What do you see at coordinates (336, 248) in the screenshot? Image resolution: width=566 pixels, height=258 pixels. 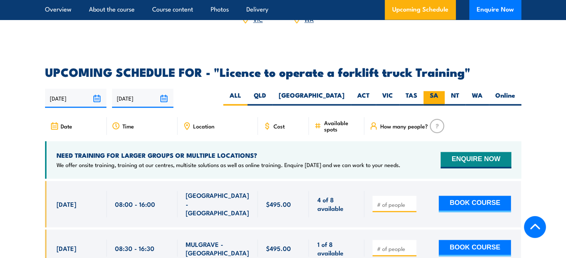 I see `span: 1 of 8 available` at bounding box center [336, 248].